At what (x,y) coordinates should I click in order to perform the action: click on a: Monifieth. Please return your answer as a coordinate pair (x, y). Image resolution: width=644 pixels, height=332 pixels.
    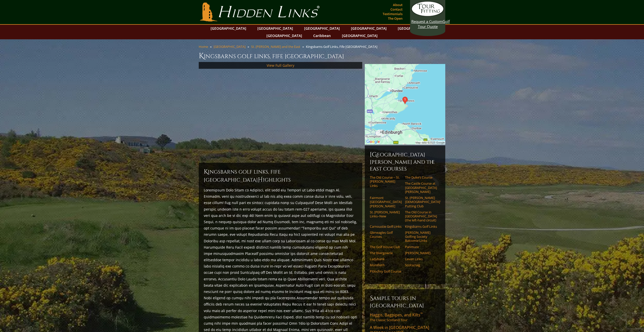
    Looking at the image, I should click on (385, 265).